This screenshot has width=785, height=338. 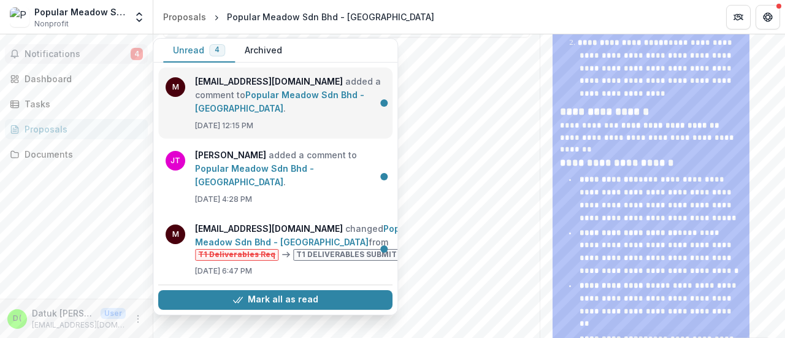 What do you see at coordinates (139, 17) in the screenshot?
I see `button: Open entity switcher` at bounding box center [139, 17].